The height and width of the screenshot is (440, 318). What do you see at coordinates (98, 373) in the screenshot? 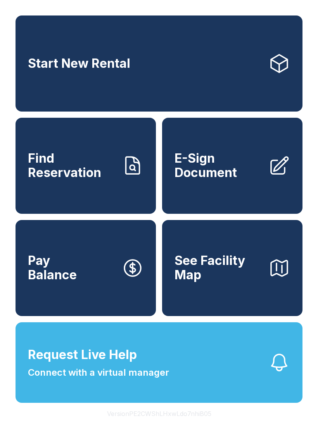
I see `span: Connect with a virtual manager` at bounding box center [98, 373].